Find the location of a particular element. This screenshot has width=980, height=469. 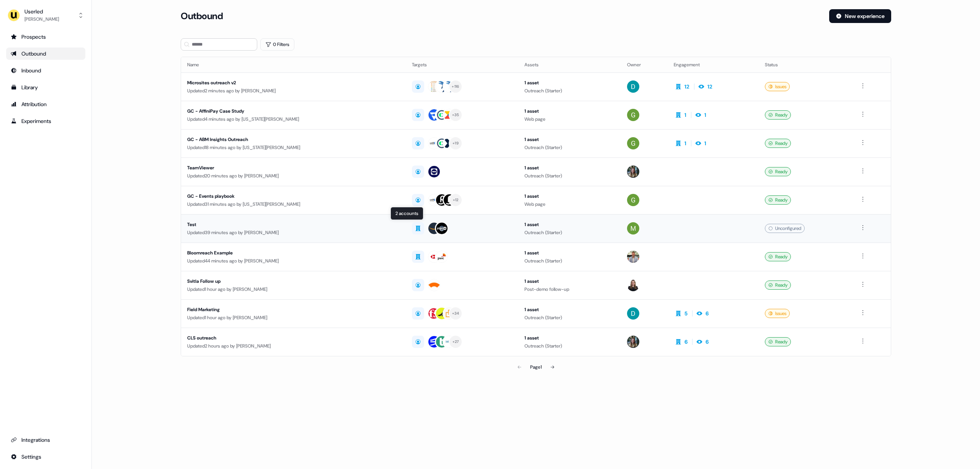

div: + 35 is located at coordinates (455, 115).